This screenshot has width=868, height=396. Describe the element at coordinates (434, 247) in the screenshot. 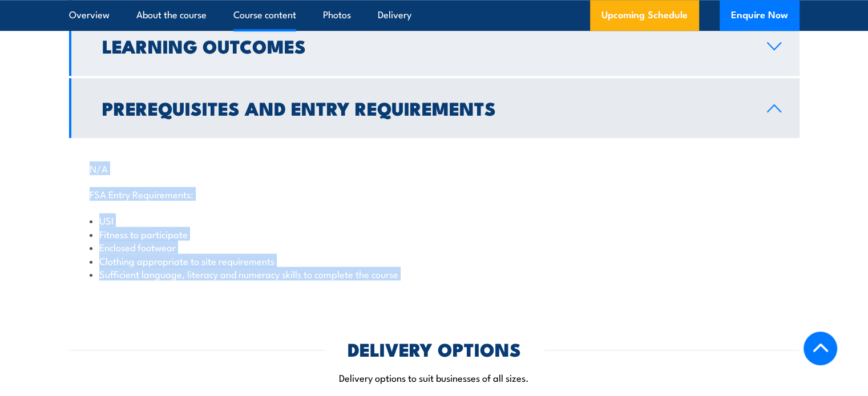

I see `li: Enclosed footwear` at that location.